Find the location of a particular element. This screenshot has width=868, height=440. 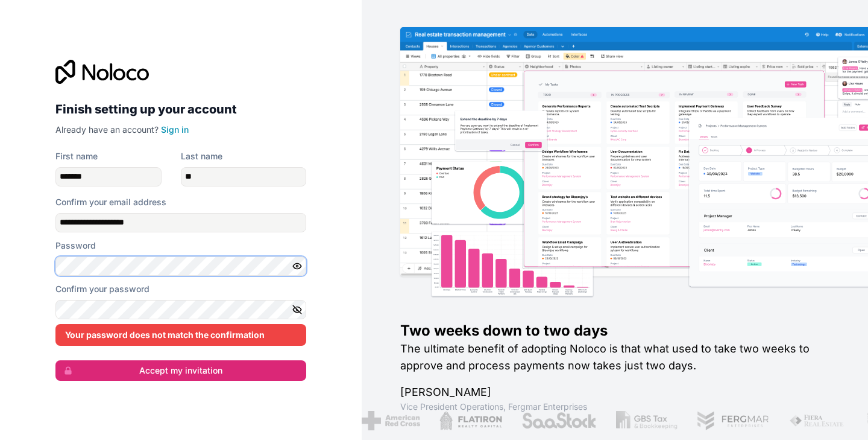

label: Password is located at coordinates (75, 246).